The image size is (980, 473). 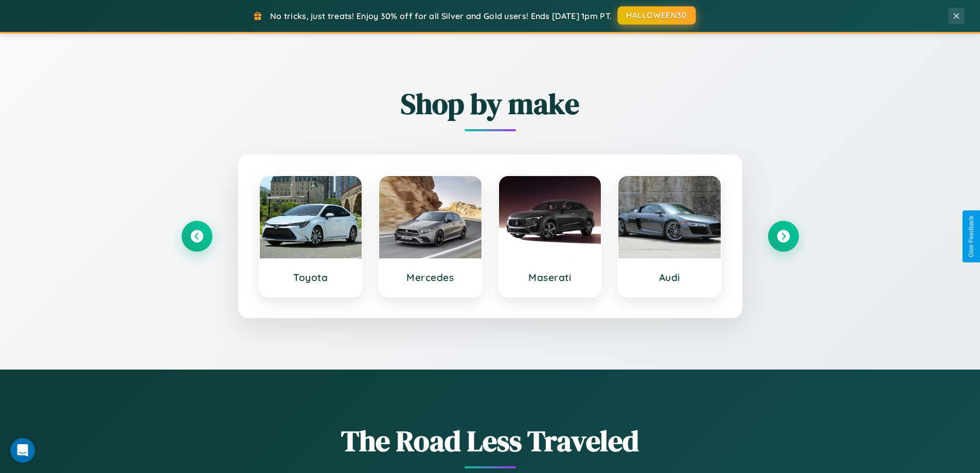 I want to click on h3: Audi, so click(x=669, y=277).